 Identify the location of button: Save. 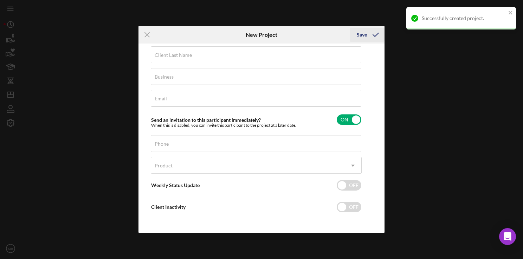
(367, 35).